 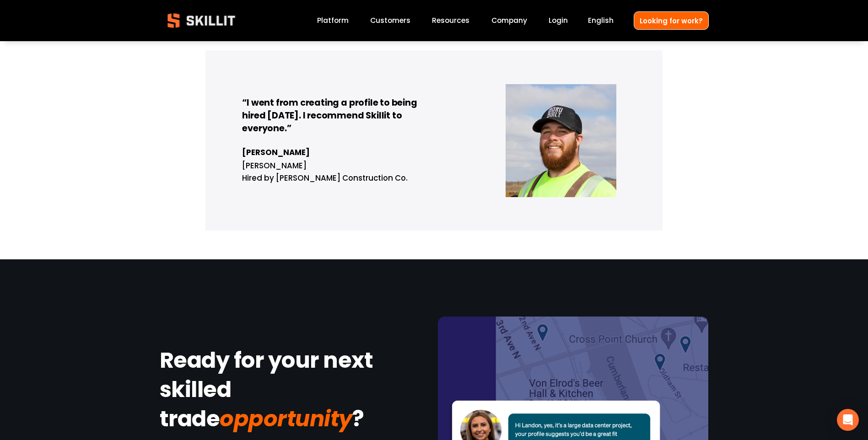 What do you see at coordinates (451, 21) in the screenshot?
I see `a: folder dropdown` at bounding box center [451, 21].